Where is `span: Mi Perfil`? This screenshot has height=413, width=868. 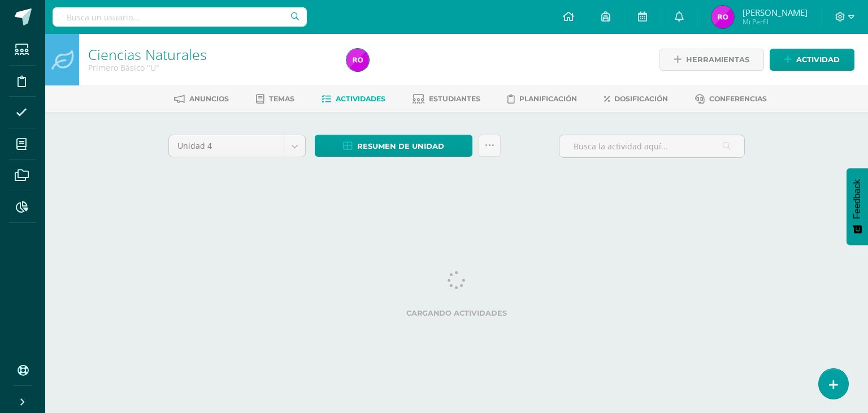
span: Mi Perfil is located at coordinates (775, 22).